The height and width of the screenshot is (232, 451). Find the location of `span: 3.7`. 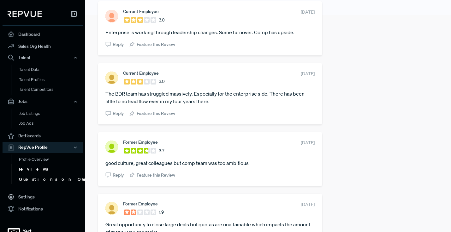

span: 3.7 is located at coordinates (161, 150).